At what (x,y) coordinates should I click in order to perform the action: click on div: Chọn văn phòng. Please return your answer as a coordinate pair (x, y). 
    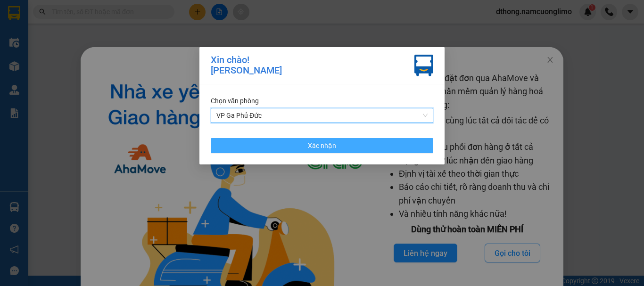
    Looking at the image, I should click on (322, 101).